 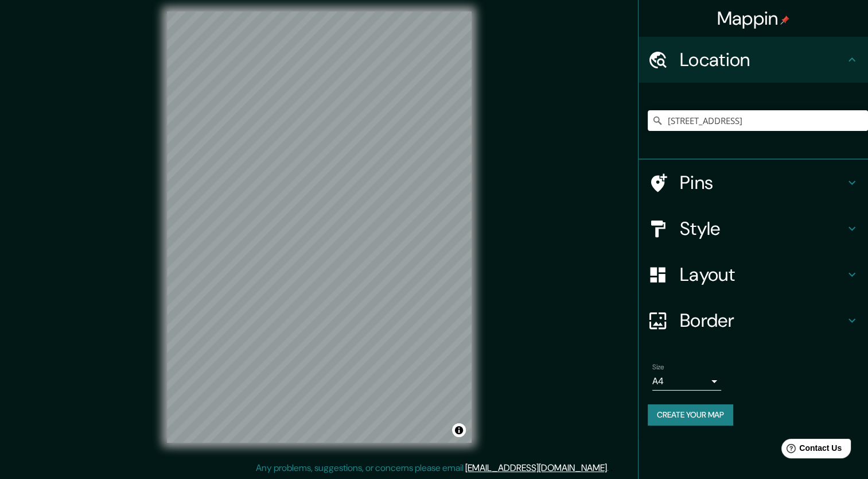 What do you see at coordinates (784, 20) in the screenshot?
I see `img: pin-icon.png` at bounding box center [784, 20].